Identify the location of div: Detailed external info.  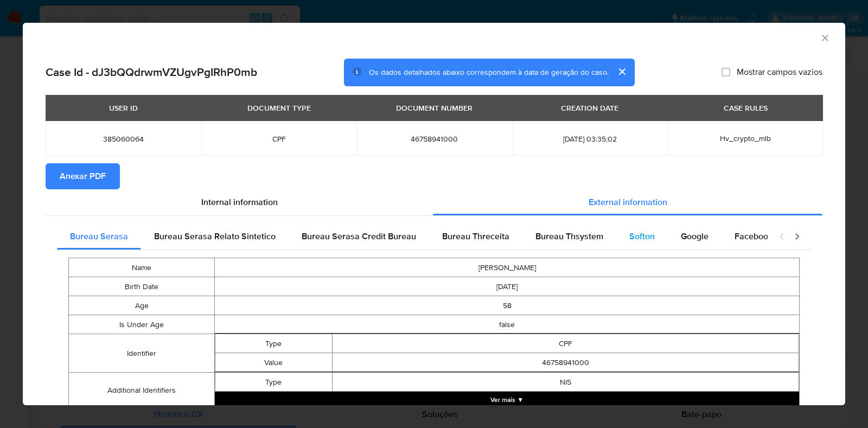
(412, 236).